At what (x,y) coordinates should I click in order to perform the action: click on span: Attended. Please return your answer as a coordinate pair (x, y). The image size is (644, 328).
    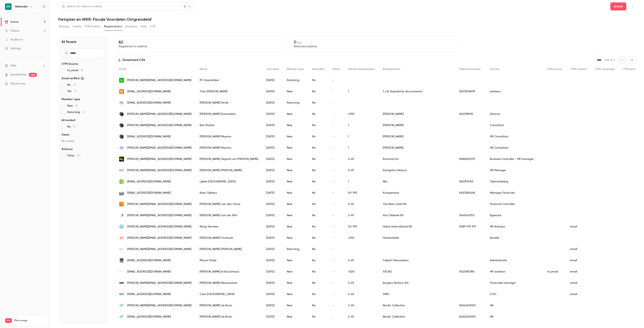
    Looking at the image, I should click on (318, 69).